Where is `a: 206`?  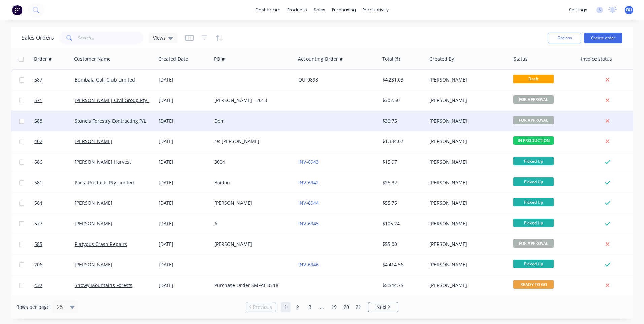 a: 206 is located at coordinates (54, 265).